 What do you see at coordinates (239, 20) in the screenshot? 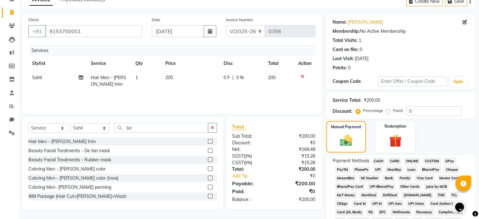
I see `label: Invoice Number` at bounding box center [239, 20].